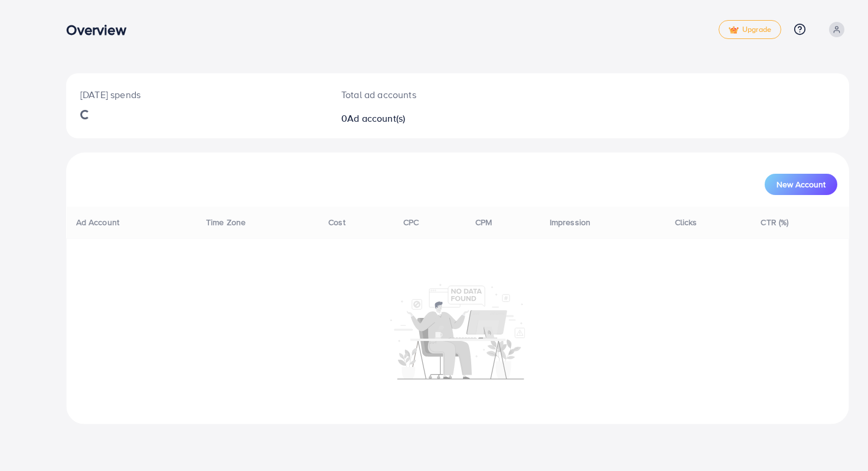 Image resolution: width=868 pixels, height=471 pixels. I want to click on img: tick, so click(734, 30).